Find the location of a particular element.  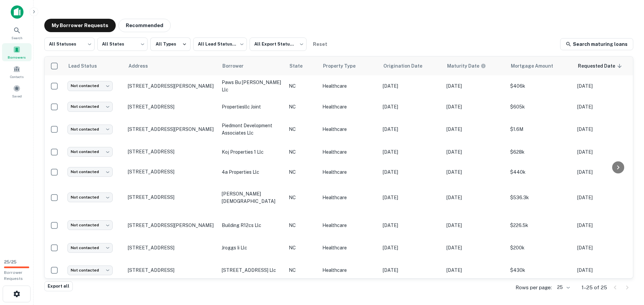

p: propertiesllc joint is located at coordinates (252, 107).